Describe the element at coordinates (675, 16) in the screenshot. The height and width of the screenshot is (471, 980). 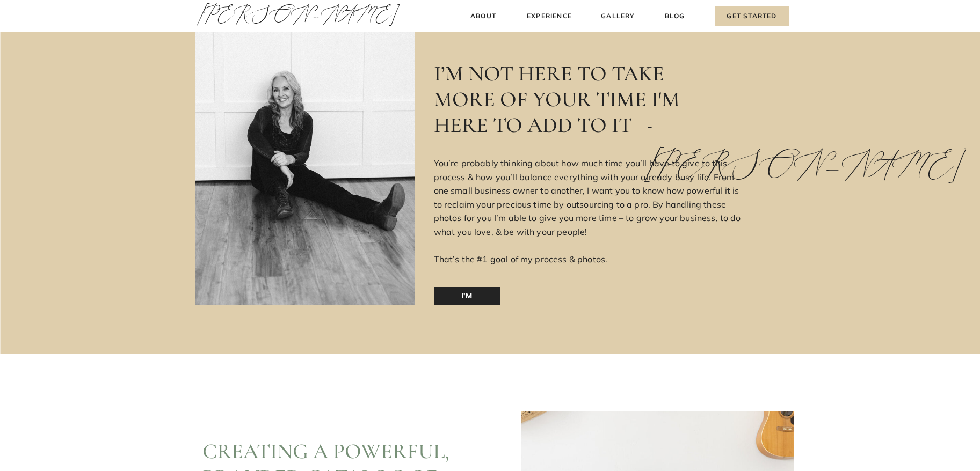
I see `h3: Blog` at that location.